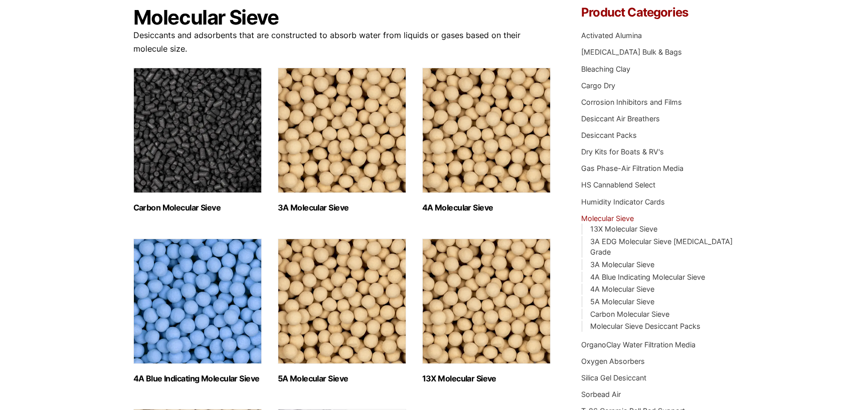 This screenshot has height=410, width=868. I want to click on a: Activated Alumina, so click(611, 35).